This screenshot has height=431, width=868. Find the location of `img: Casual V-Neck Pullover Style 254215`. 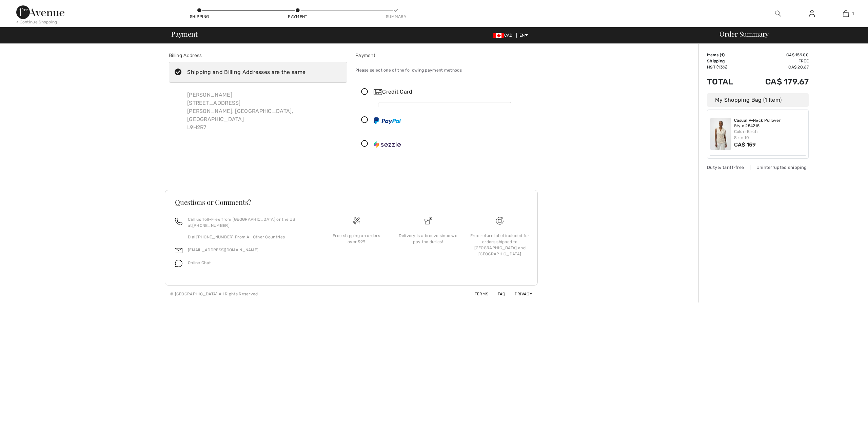

img: Casual V-Neck Pullover Style 254215 is located at coordinates (720, 134).